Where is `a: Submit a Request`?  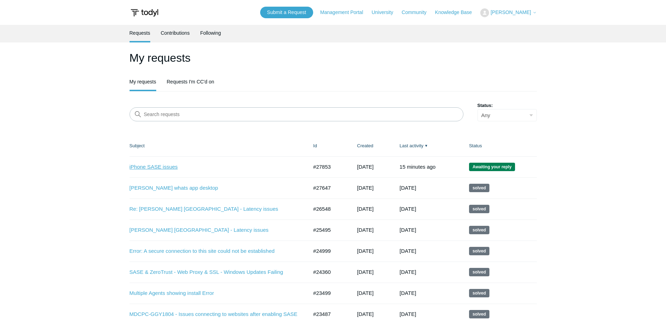 a: Submit a Request is located at coordinates (286, 12).